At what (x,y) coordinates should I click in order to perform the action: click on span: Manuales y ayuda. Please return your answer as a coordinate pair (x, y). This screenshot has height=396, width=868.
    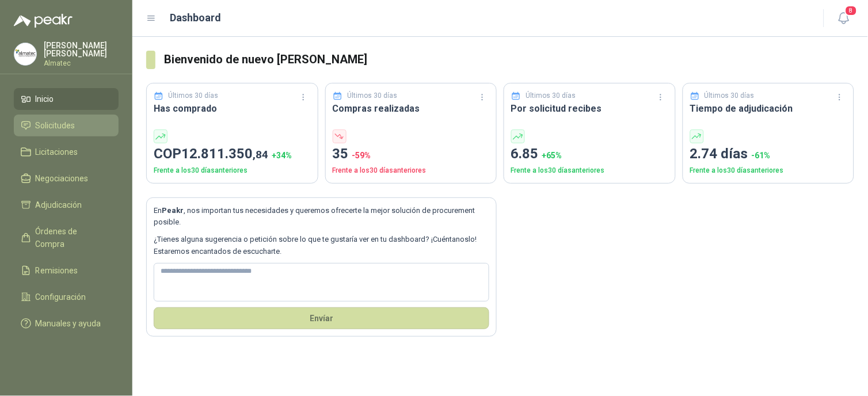
    Looking at the image, I should click on (68, 323).